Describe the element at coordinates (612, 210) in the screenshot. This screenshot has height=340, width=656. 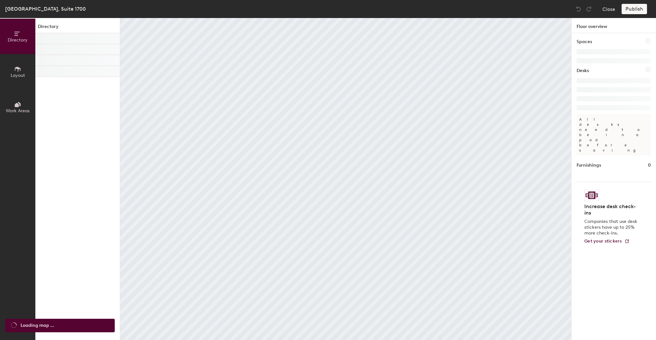
I see `h4: Increase desk check-ins` at that location.